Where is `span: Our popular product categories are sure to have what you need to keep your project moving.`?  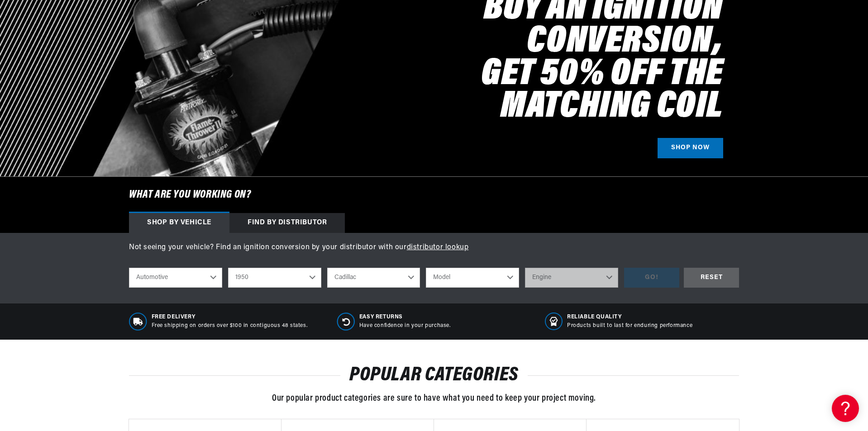
span: Our popular product categories are sure to have what you need to keep your project moving. is located at coordinates (434, 398).